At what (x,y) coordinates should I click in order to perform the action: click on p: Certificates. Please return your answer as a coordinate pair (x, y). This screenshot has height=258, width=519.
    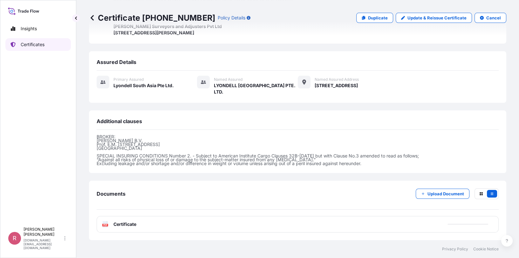
    Looking at the image, I should click on (32, 44).